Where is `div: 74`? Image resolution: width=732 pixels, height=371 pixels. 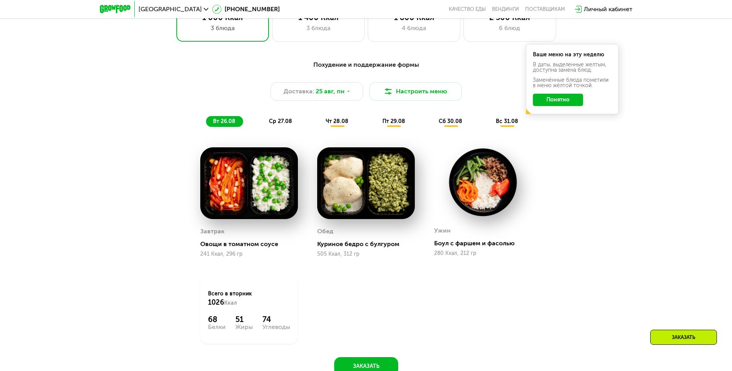 div: 74 is located at coordinates (276, 320).